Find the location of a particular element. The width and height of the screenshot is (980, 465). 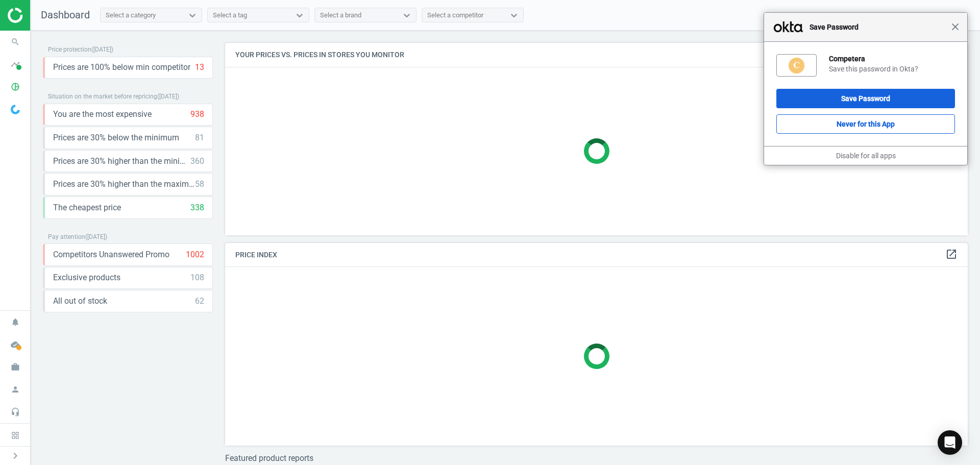

i: open_in_new is located at coordinates (951, 255).